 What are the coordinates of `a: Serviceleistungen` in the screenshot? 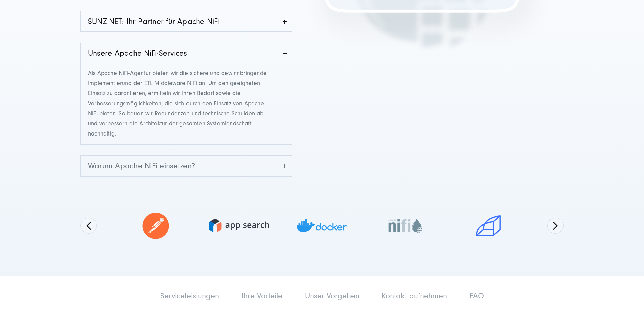 It's located at (190, 296).